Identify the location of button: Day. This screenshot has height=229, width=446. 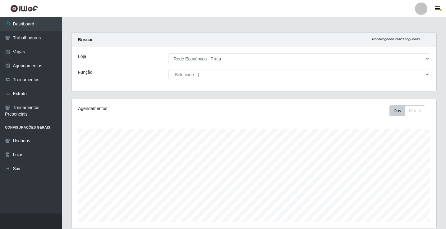
(397, 111).